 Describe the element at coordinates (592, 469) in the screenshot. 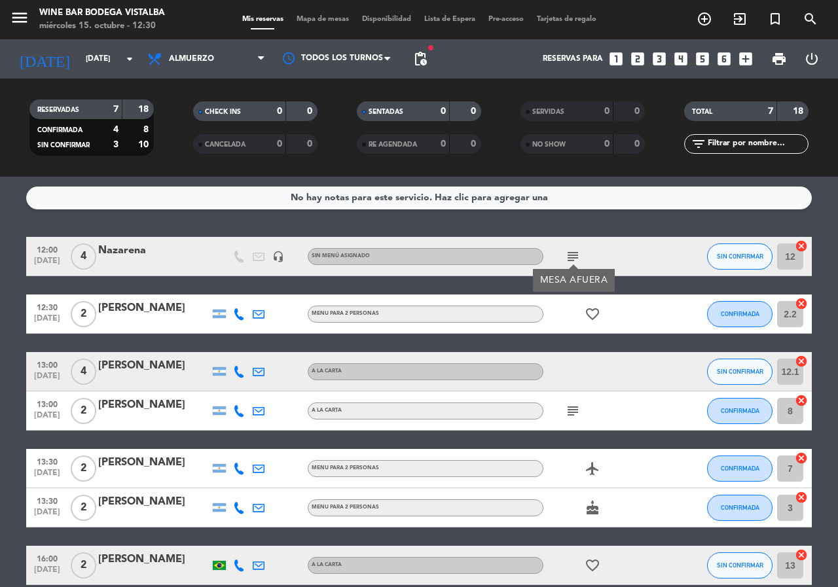

I see `i: airplanemode_active` at that location.